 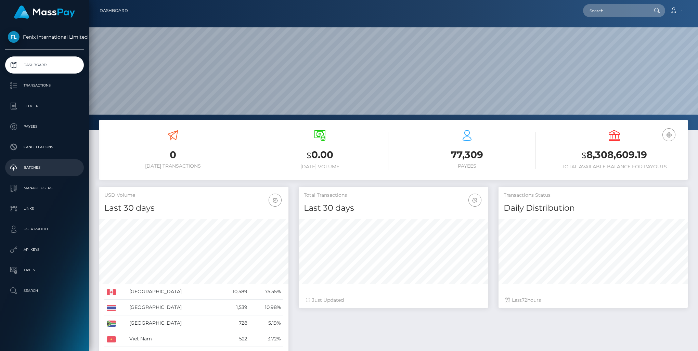 I want to click on a: User Profile, so click(x=44, y=229).